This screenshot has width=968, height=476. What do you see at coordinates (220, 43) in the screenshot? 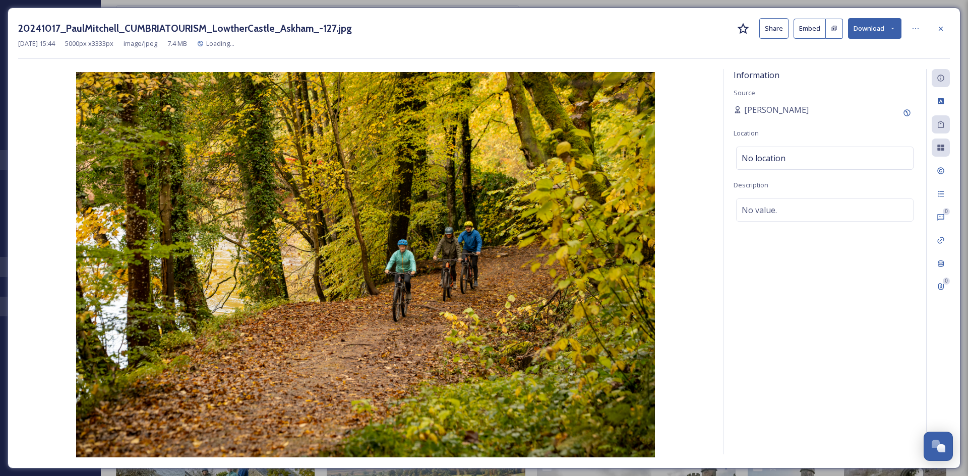
I see `span: Loading...` at bounding box center [220, 43].